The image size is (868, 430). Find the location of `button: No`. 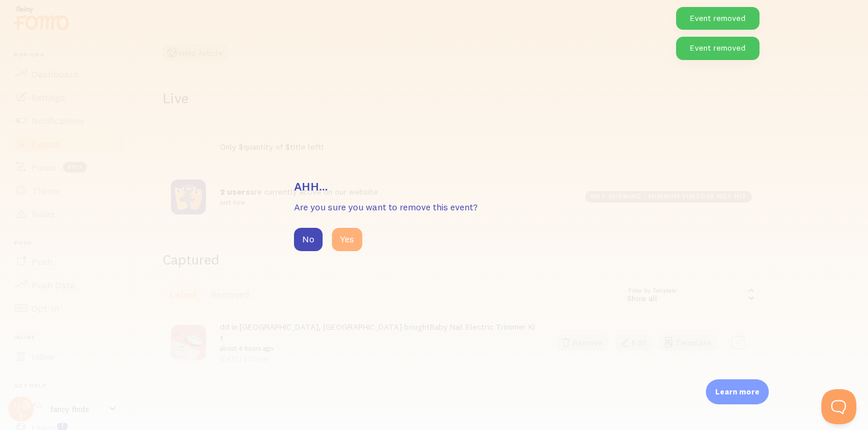

button: No is located at coordinates (308, 239).